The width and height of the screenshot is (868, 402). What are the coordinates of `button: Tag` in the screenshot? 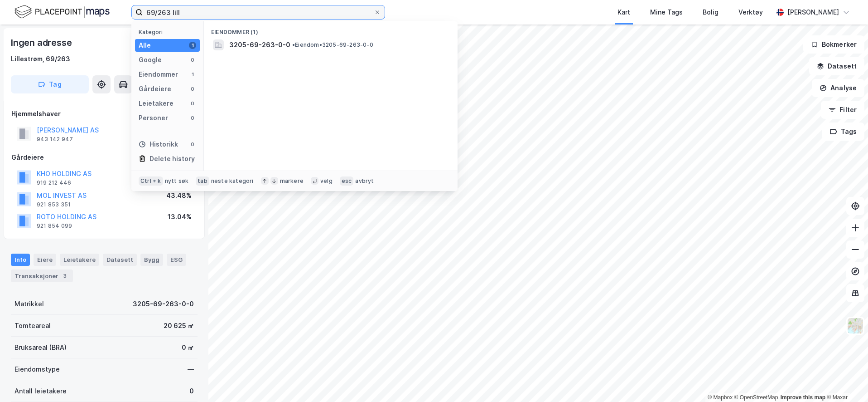 It's located at (50, 84).